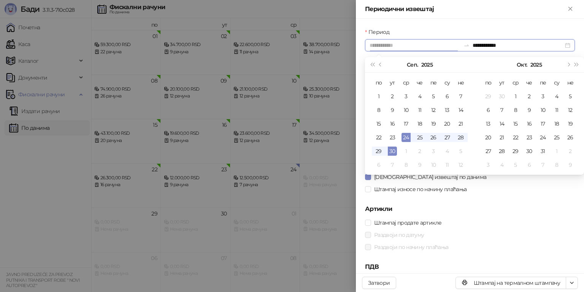 Image resolution: width=584 pixels, height=292 pixels. Describe the element at coordinates (557, 137) in the screenshot. I see `div: 25` at that location.